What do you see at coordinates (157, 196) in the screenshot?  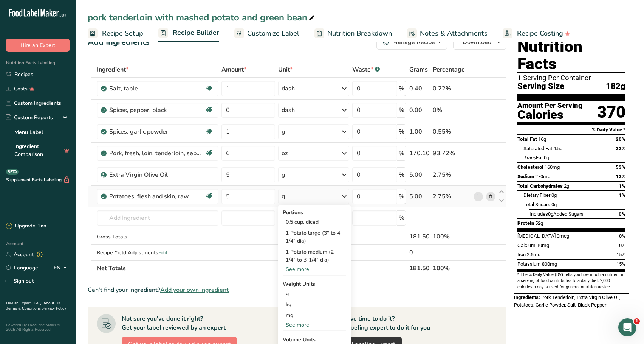 I see `div: Potatoes, flesh and skin, raw` at bounding box center [157, 196].